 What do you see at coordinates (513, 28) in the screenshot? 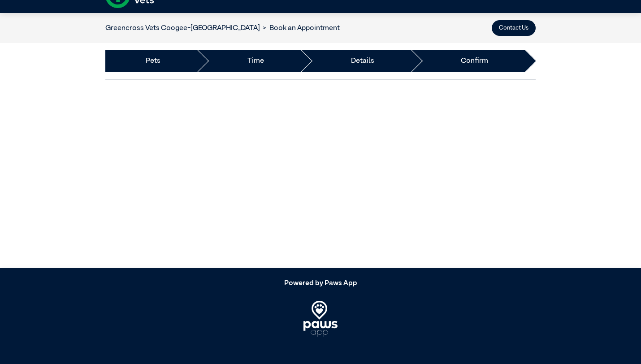
I see `button: Contact Us` at bounding box center [513, 28].